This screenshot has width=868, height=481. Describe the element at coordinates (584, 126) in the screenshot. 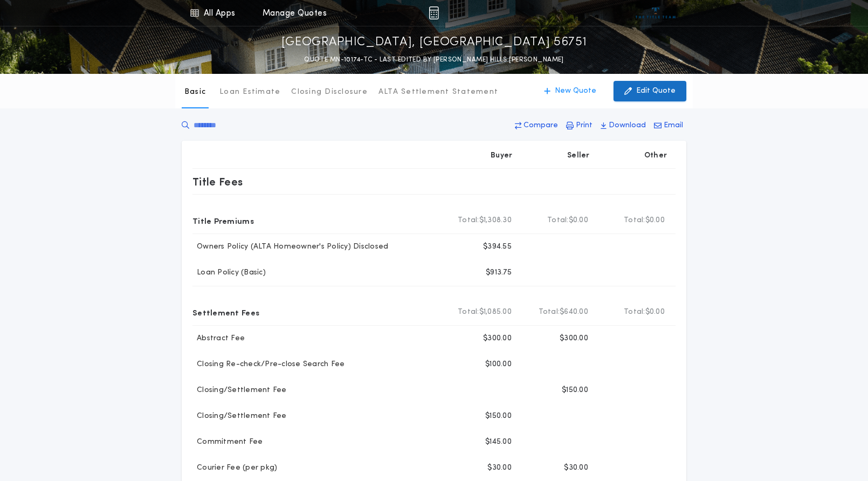

I see `p: Print` at that location.